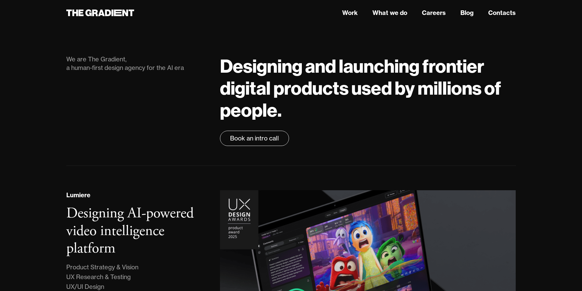  What do you see at coordinates (434, 13) in the screenshot?
I see `a: Careers` at bounding box center [434, 13].